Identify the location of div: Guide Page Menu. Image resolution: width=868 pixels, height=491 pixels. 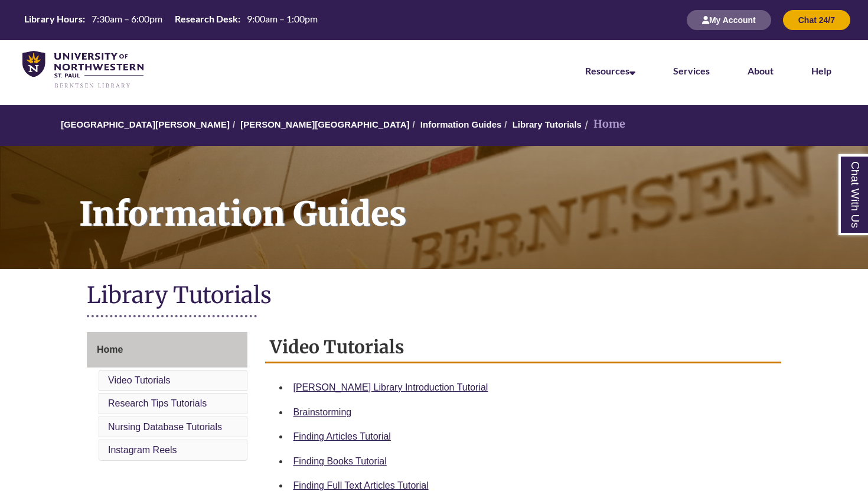
(167, 398).